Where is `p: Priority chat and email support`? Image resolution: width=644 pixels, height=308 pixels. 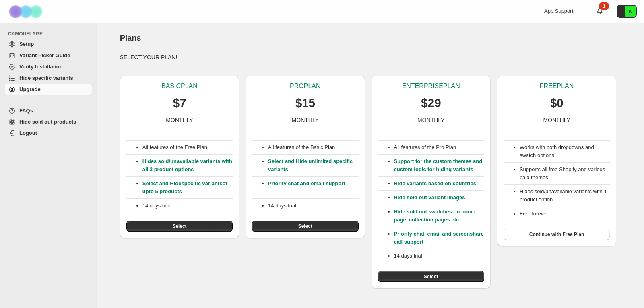 p: Priority chat and email support is located at coordinates (314, 188).